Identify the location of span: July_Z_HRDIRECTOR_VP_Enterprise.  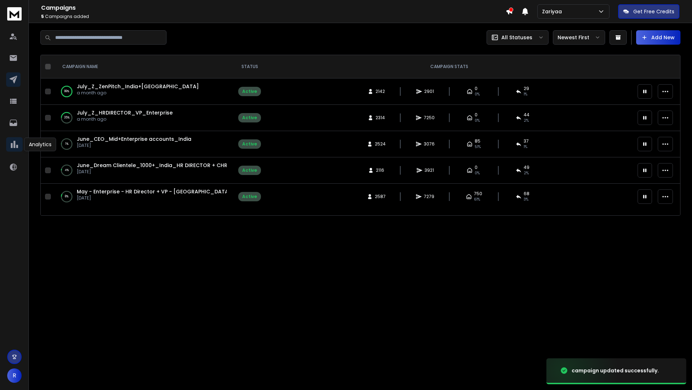
(125, 113).